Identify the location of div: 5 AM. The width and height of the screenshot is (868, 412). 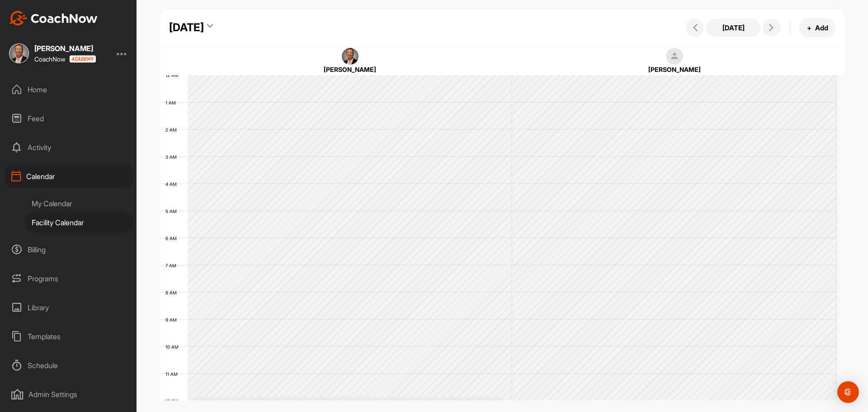
(173, 211).